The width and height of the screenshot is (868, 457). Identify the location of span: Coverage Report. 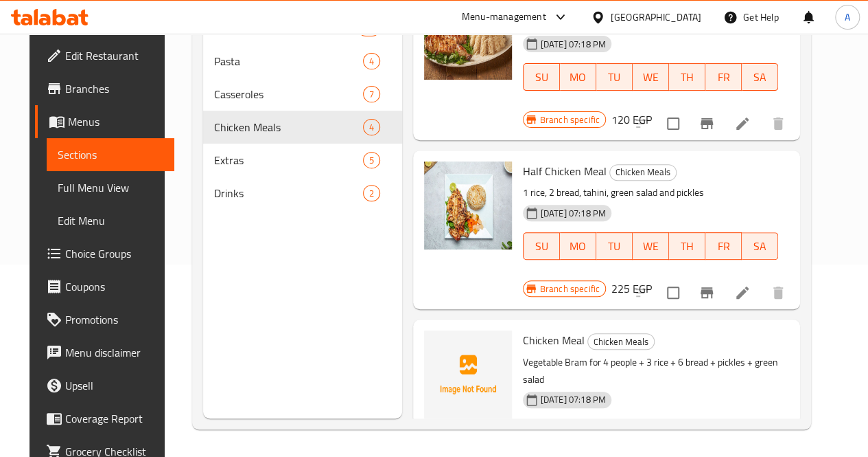
(114, 418).